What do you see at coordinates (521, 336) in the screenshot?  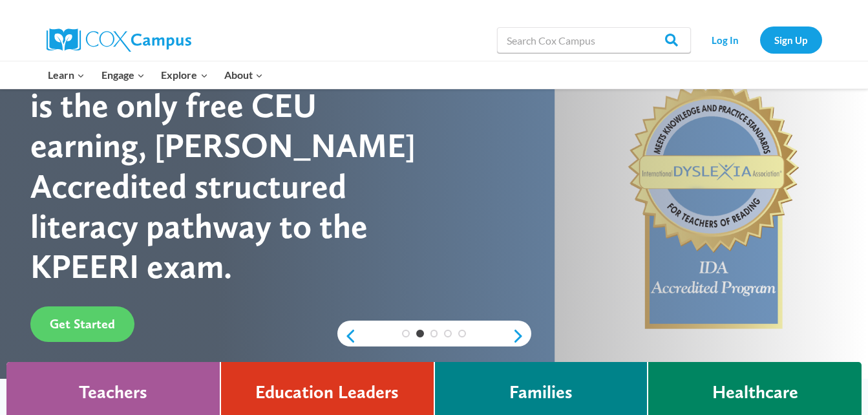 I see `a: next` at bounding box center [521, 336].